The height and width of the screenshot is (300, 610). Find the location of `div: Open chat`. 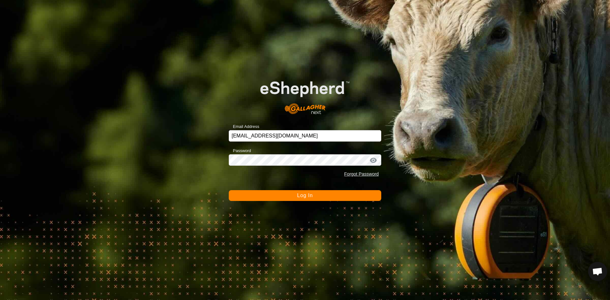

div: Open chat is located at coordinates (597, 271).